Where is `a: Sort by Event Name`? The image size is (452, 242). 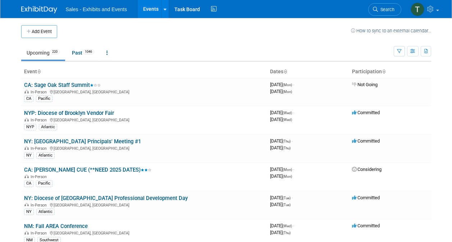 a: Sort by Event Name is located at coordinates (39, 72).